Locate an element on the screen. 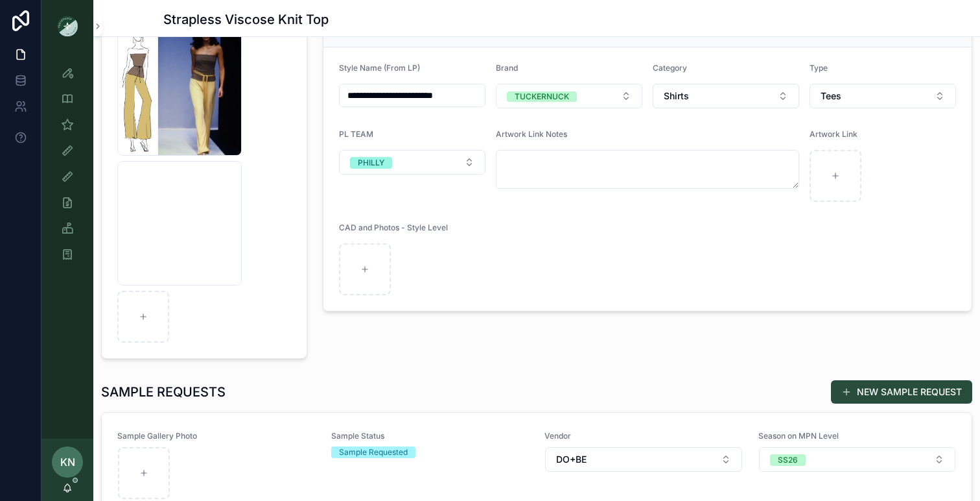 This screenshot has height=501, width=980. span: Style Name (From LP) is located at coordinates (379, 68).